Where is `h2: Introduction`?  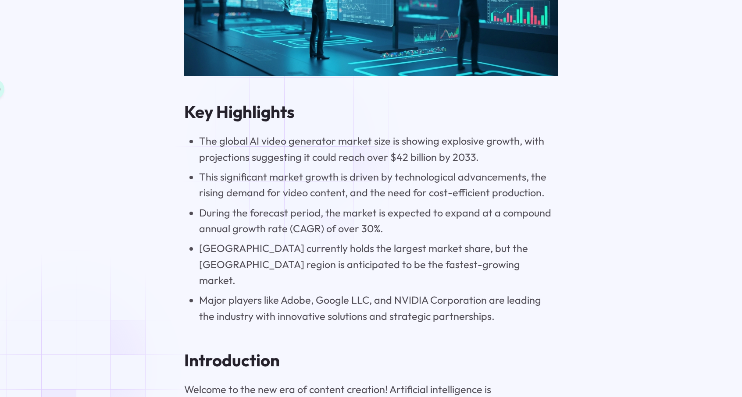
h2: Introduction is located at coordinates (371, 361).